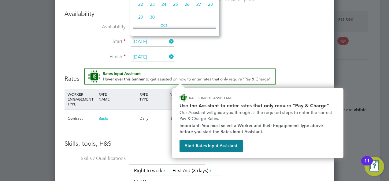 This screenshot has width=389, height=181. I want to click on div: RATE NAME, so click(117, 97).